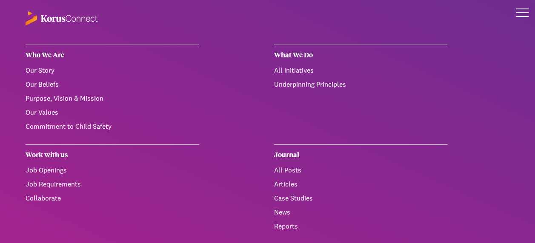 Image resolution: width=535 pixels, height=243 pixels. What do you see at coordinates (293, 198) in the screenshot?
I see `a: Case Studies` at bounding box center [293, 198].